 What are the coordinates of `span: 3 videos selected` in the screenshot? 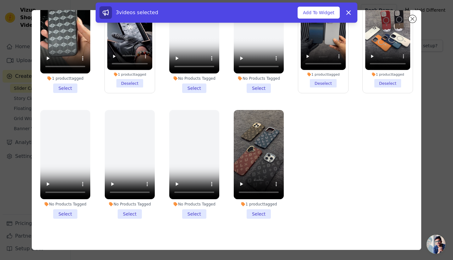 It's located at (137, 12).